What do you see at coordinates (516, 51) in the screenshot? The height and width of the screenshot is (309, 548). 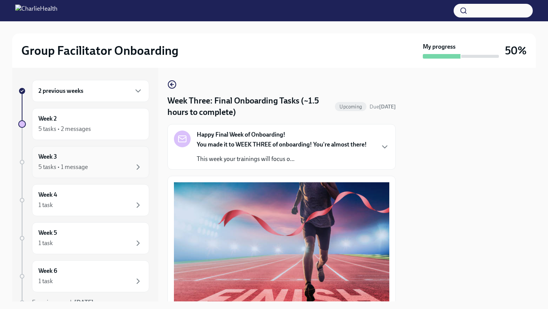 I see `h3: 50%` at bounding box center [516, 51].